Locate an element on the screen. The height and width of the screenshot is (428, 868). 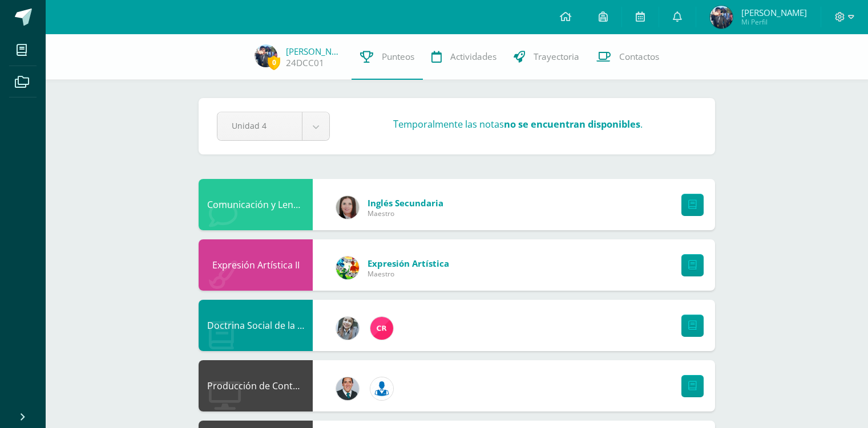
a: Actividades is located at coordinates (464, 57).